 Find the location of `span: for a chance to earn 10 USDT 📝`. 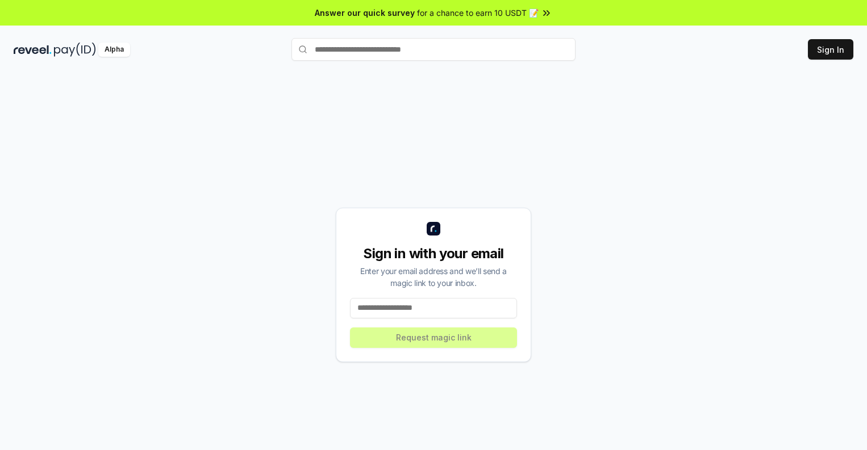

span: for a chance to earn 10 USDT 📝 is located at coordinates (478, 12).